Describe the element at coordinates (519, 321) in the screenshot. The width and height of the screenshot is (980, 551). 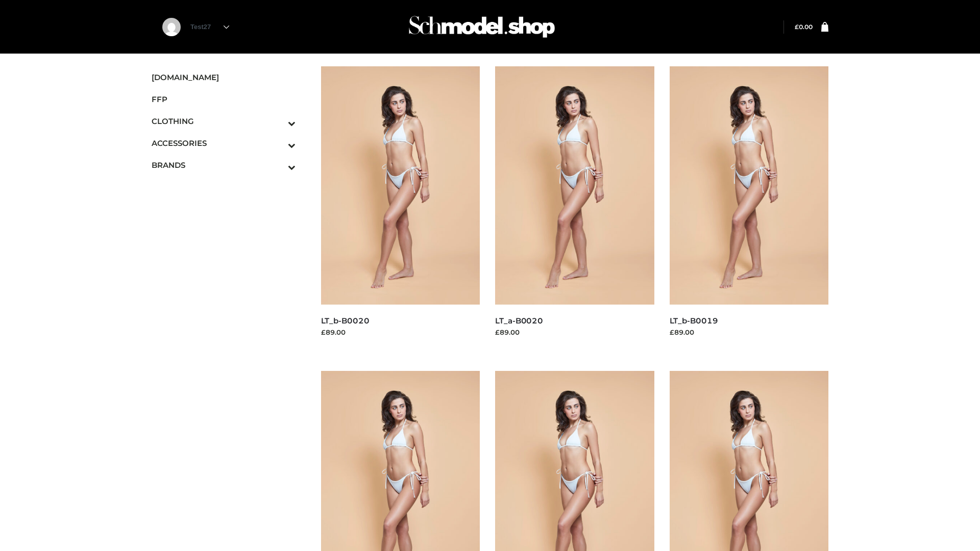
I see `a: LT_a-B0020` at that location.